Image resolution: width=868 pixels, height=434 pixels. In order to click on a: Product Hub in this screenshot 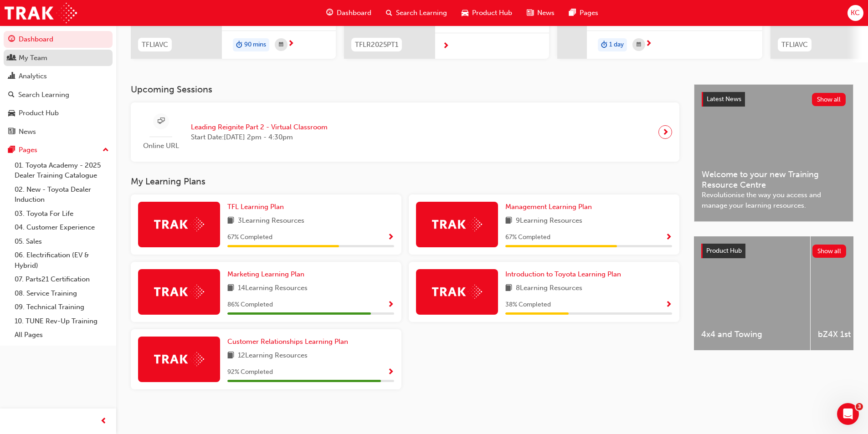, I will do `click(58, 113)`.